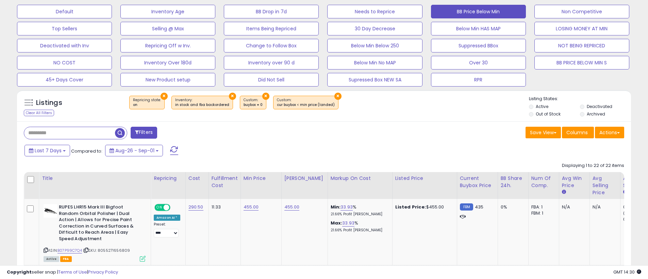  What do you see at coordinates (168, 178) in the screenshot?
I see `div: Repricing` at bounding box center [168, 178].